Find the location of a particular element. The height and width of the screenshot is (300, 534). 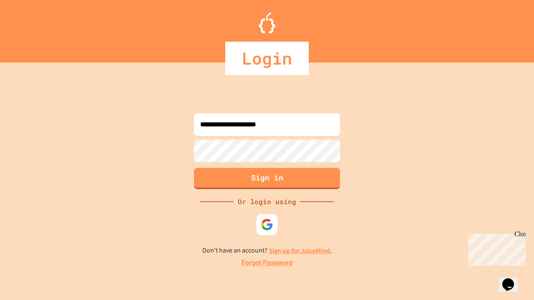

div: Or login using is located at coordinates (267, 202).